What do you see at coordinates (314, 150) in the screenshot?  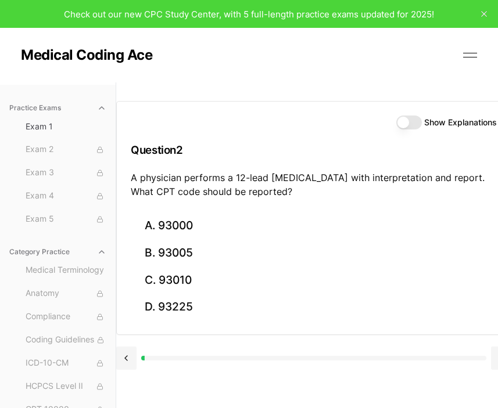 I see `h3: Question 2` at bounding box center [314, 150].